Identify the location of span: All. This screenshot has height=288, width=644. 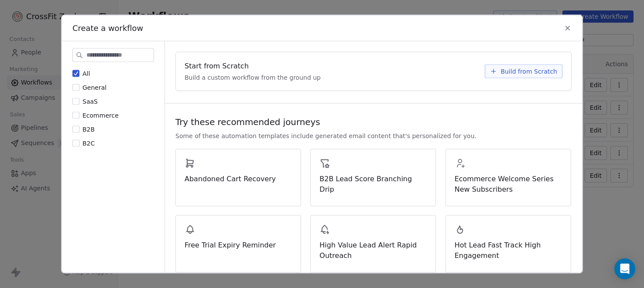
(86, 73).